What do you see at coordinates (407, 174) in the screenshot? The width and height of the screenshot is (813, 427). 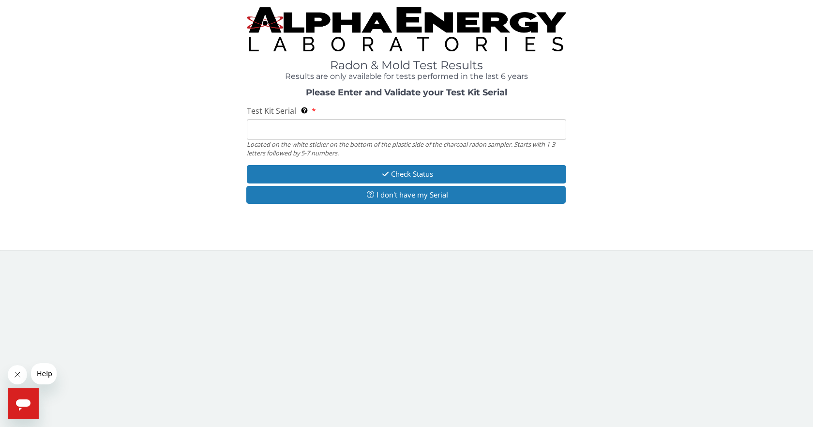 I see `button: Check Status` at bounding box center [407, 174].